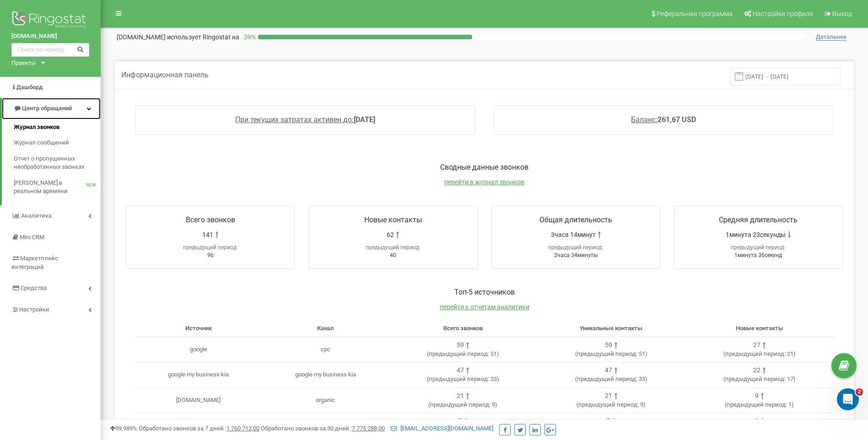 The image size is (868, 440). What do you see at coordinates (323, 428) in the screenshot?
I see `span: Обработано звонков за 30 дней :` at bounding box center [323, 428].